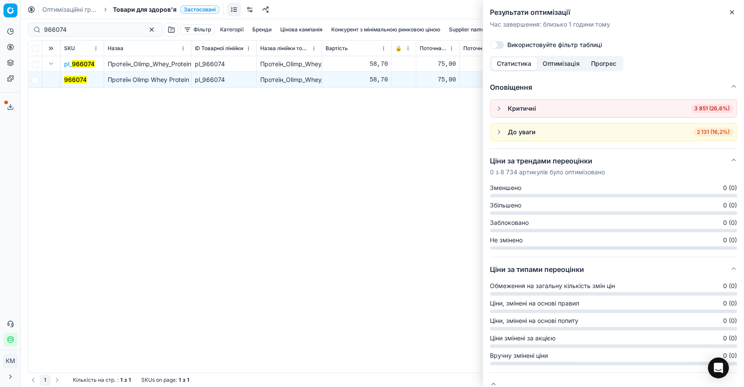 The width and height of the screenshot is (744, 387). What do you see at coordinates (75, 80) in the screenshot?
I see `button: 966074` at bounding box center [75, 80].